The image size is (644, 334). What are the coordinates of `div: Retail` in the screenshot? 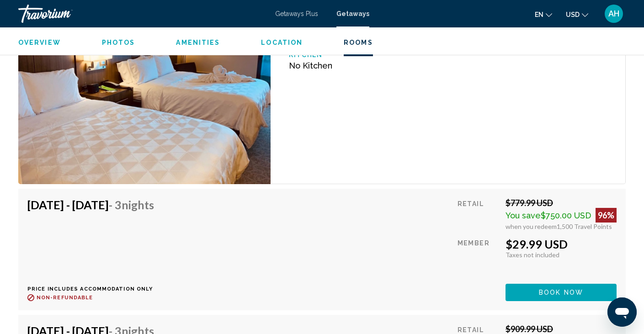 It's located at (478, 214).